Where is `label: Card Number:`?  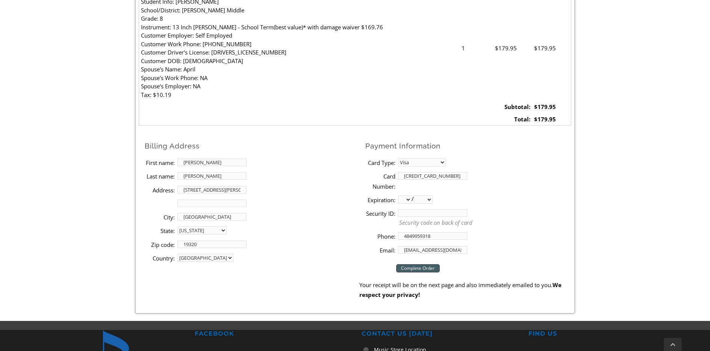
label: Card Number: is located at coordinates (381, 181).